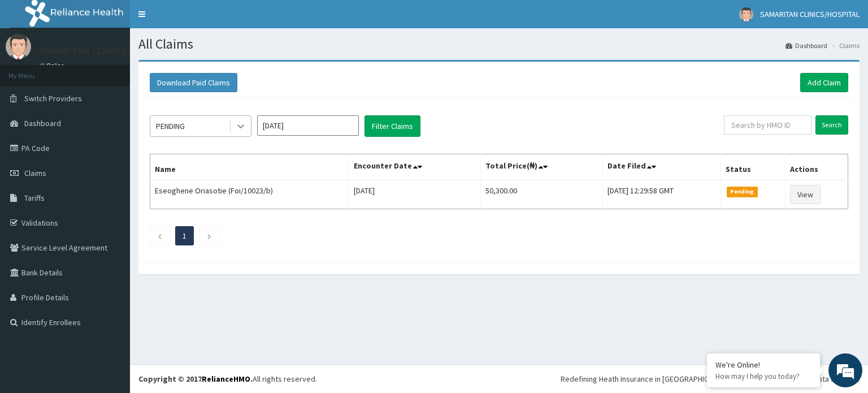 Image resolution: width=868 pixels, height=393 pixels. Describe the element at coordinates (226, 379) in the screenshot. I see `a: RelianceHMO` at that location.